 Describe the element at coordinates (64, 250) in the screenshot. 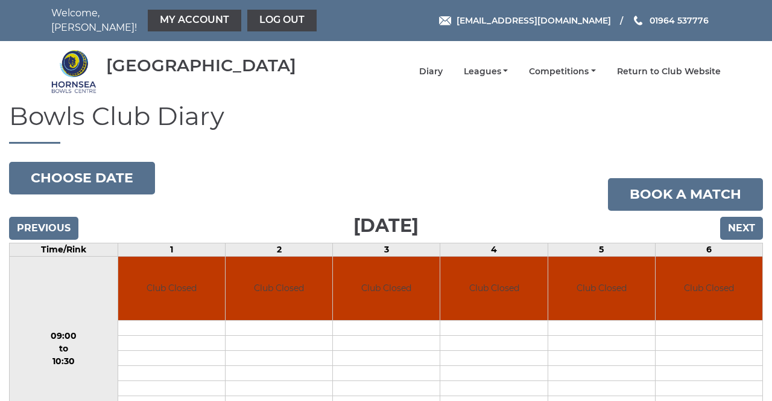

I see `td: Time/Rink` at that location.